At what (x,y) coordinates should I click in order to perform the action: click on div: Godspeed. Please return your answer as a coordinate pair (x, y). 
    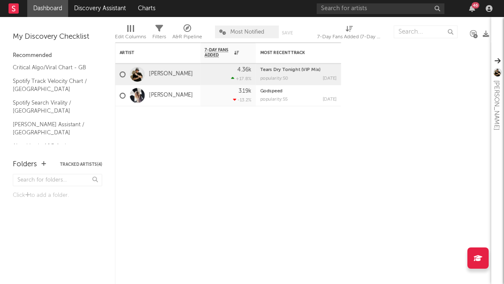
    Looking at the image, I should click on (298, 91).